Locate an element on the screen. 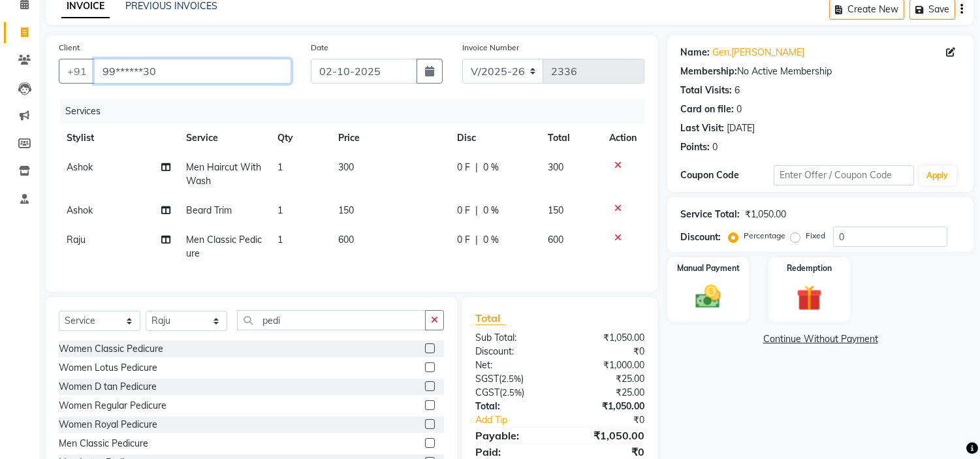 This screenshot has width=980, height=459. label: Manual Payment is located at coordinates (708, 269).